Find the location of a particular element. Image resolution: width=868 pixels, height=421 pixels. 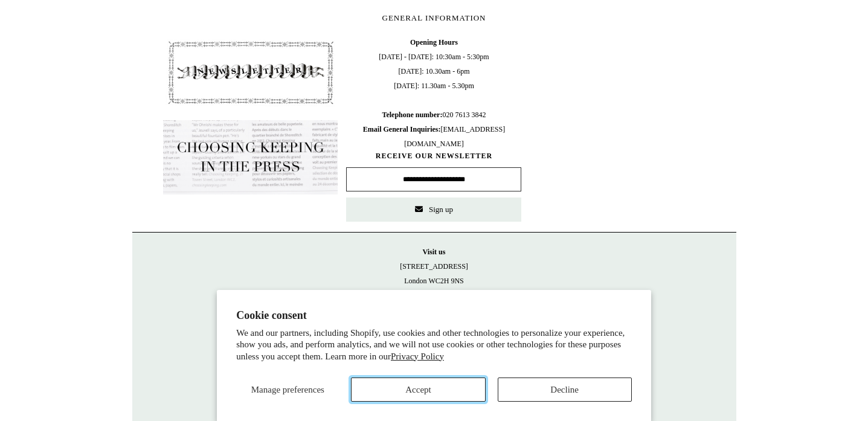

img: pf-4db91bb9--1305-Newsletter-Button_1200x.jpg is located at coordinates (251, 72).